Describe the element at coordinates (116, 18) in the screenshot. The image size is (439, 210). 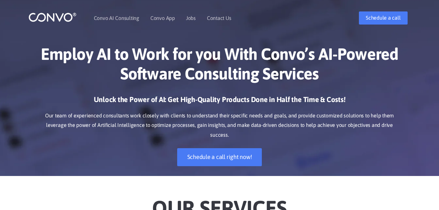
I see `a: Convo AI Consulting` at that location.